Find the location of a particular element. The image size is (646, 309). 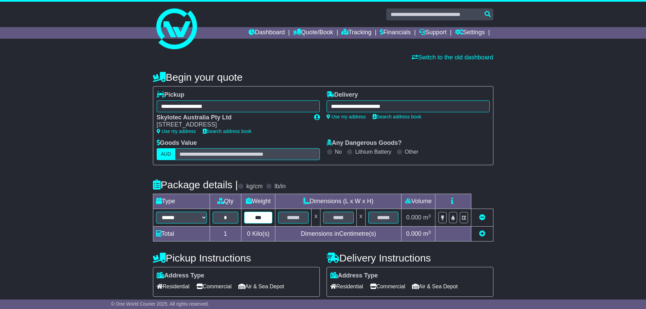

label: lb/in is located at coordinates (280, 187).